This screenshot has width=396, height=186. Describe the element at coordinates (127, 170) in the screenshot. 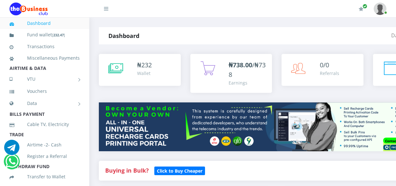

I see `strong: Buying in Bulk?` at that location.